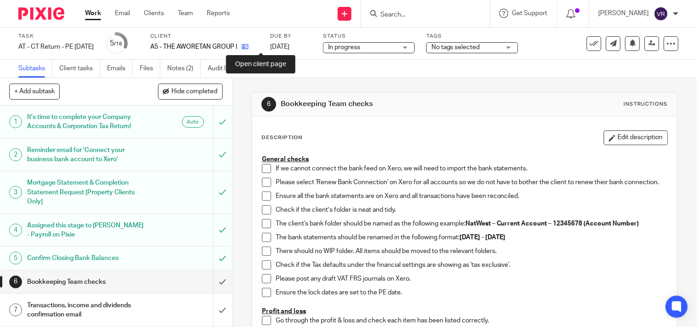 The width and height of the screenshot is (697, 327). What do you see at coordinates (86, 122) in the screenshot?
I see `h1: It's time to complete your Company Accounts & Corporation Tax Return!` at bounding box center [86, 122].